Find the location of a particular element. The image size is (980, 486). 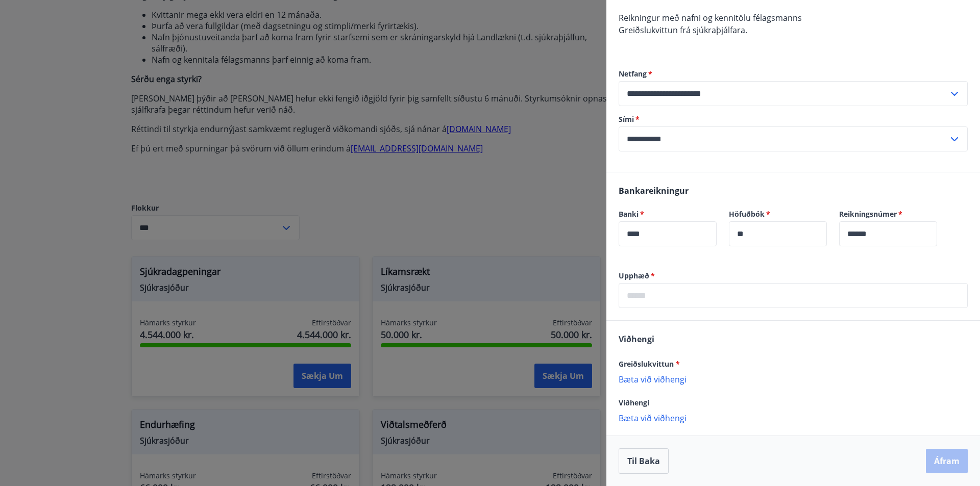

span: Greiðslukvittun is located at coordinates (649, 364).